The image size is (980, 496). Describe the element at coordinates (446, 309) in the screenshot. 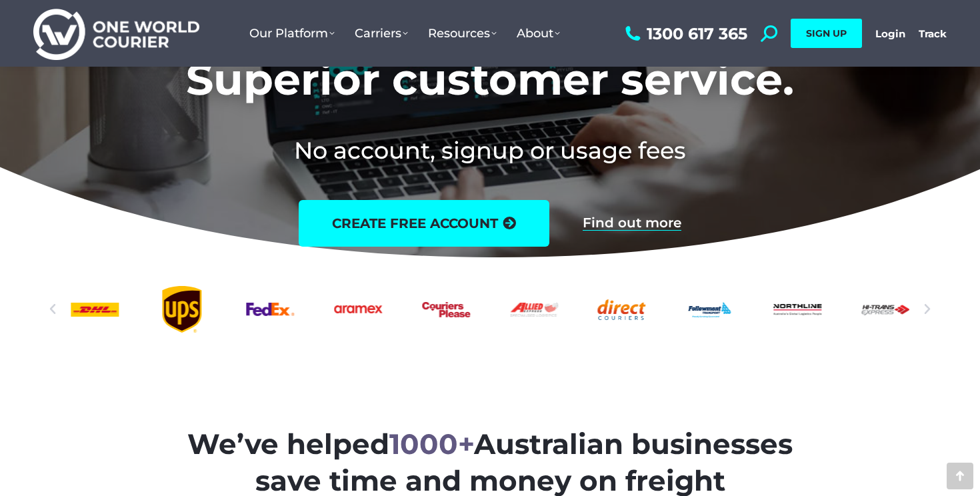

I see `div: 7 / 25` at that location.